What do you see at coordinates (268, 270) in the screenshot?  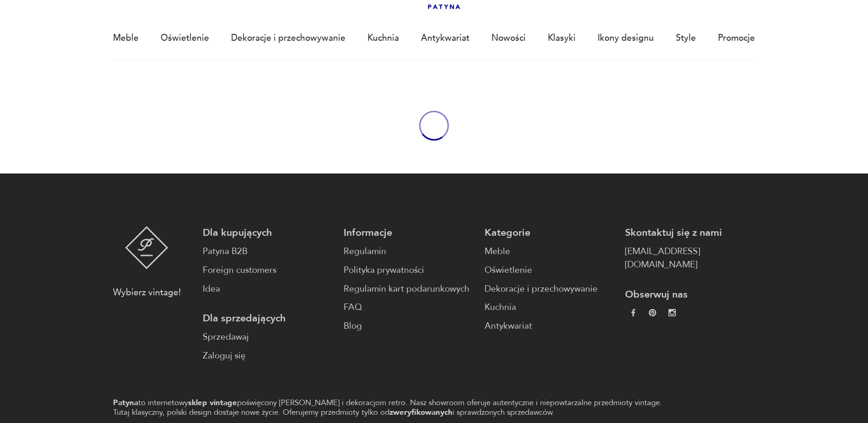 I see `a: Foreign customers` at bounding box center [268, 270].